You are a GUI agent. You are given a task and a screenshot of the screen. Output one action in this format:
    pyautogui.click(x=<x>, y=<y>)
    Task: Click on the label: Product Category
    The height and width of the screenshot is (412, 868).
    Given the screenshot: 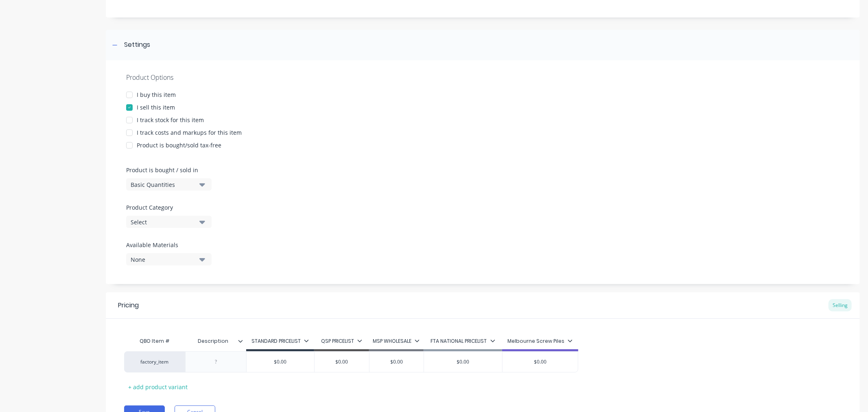 What is the action you would take?
    pyautogui.click(x=167, y=207)
    